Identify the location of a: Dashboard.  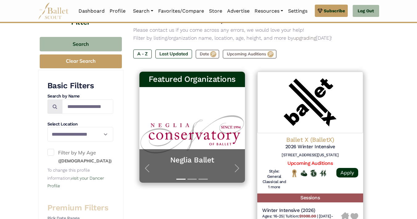
(91, 11).